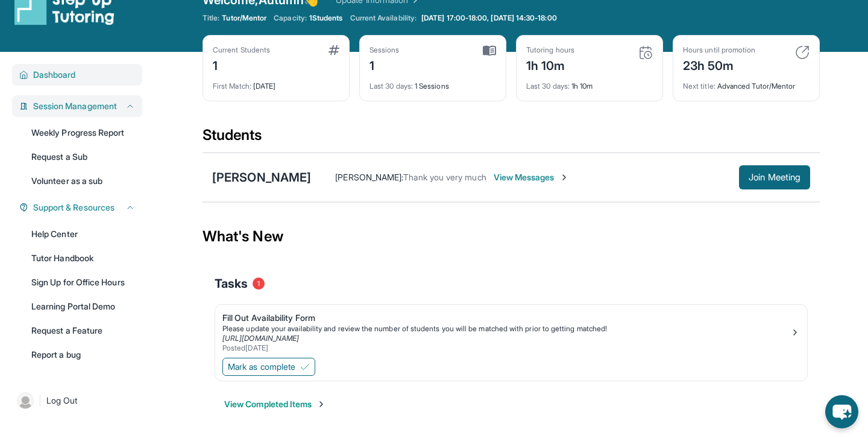 This screenshot has width=868, height=438. I want to click on button: Mark as complete, so click(269, 367).